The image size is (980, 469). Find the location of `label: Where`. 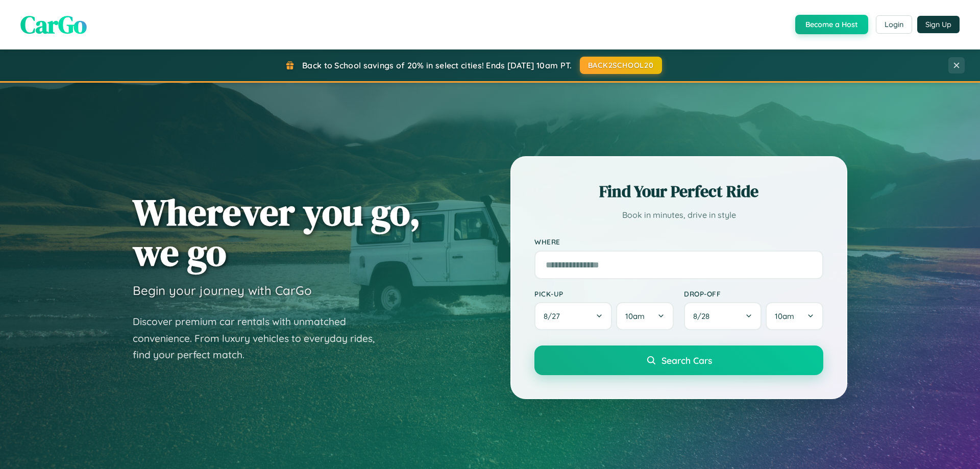

label: Where is located at coordinates (679, 242).